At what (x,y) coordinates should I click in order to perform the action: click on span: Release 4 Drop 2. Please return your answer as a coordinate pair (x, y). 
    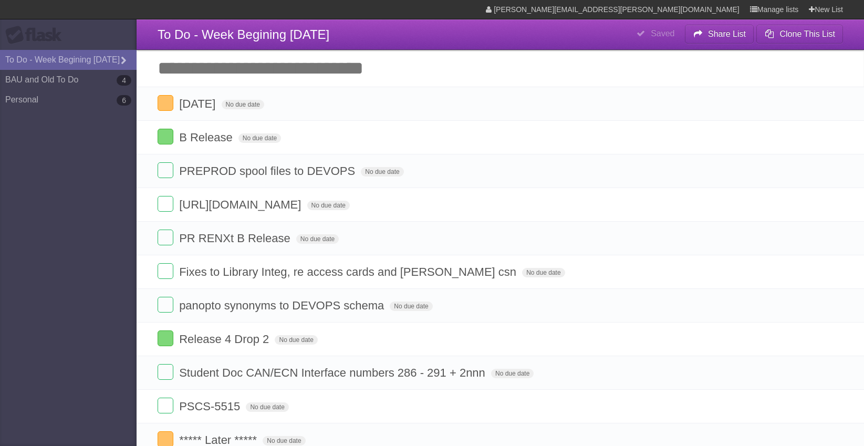
    Looking at the image, I should click on (225, 339).